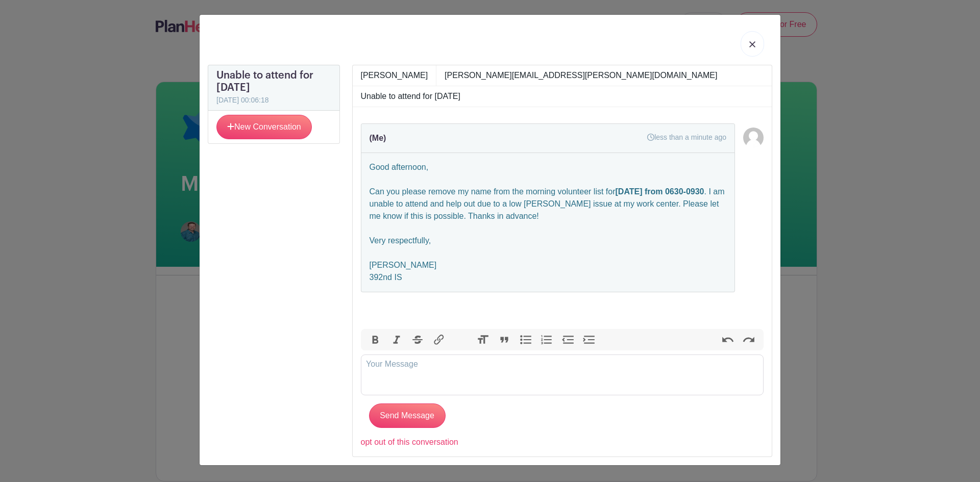 The height and width of the screenshot is (482, 980). I want to click on input: Send Message, so click(408, 416).